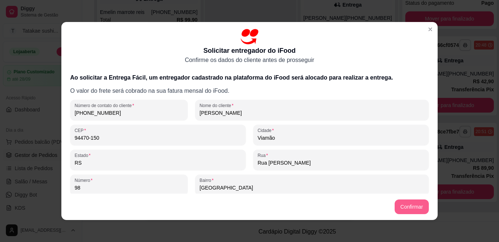 The height and width of the screenshot is (242, 499). Describe the element at coordinates (430, 29) in the screenshot. I see `button: Close` at that location.